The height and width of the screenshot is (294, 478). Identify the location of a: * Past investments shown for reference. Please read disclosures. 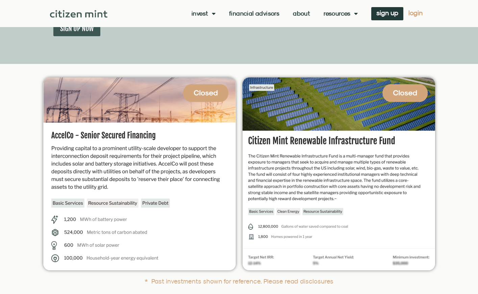
(239, 281).